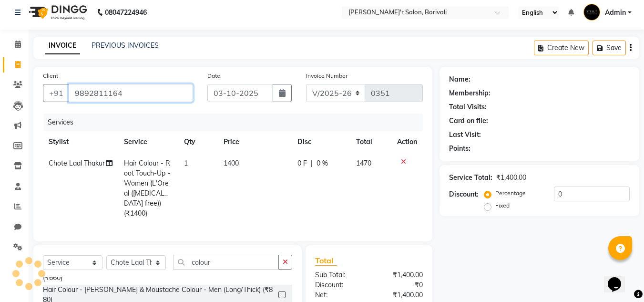 The width and height of the screenshot is (644, 302). What do you see at coordinates (80, 142) in the screenshot?
I see `th: Stylist` at bounding box center [80, 142].